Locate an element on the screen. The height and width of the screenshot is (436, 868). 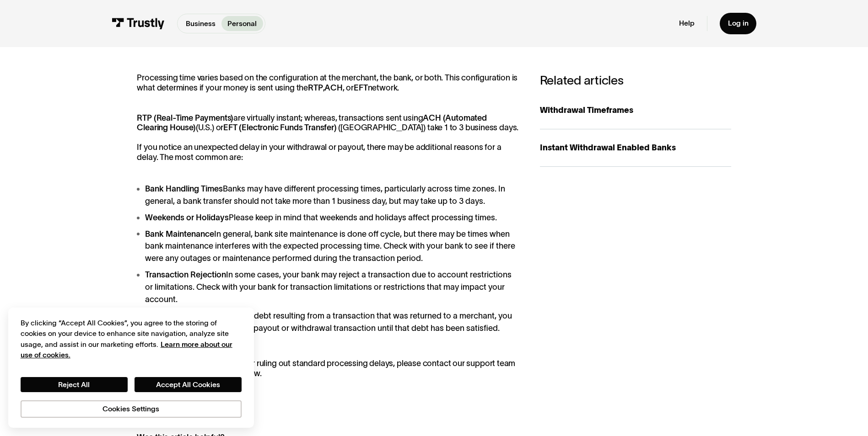
a: Help is located at coordinates (687, 23).